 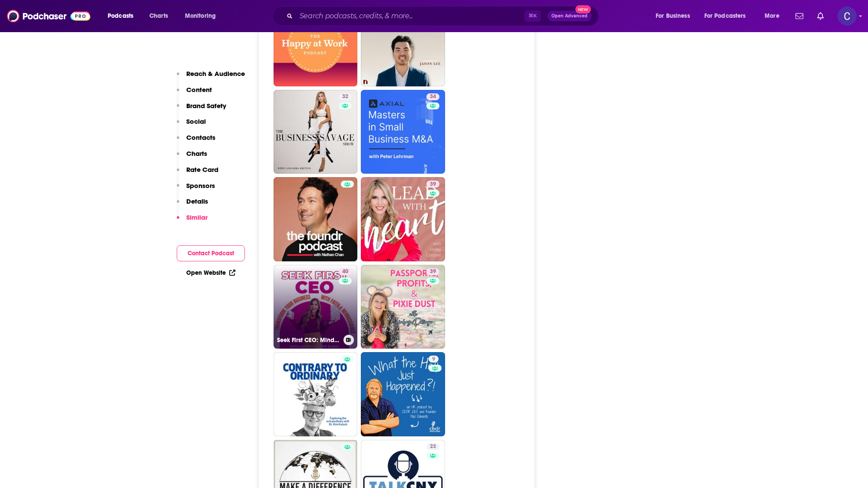 I want to click on span: 32, so click(x=345, y=97).